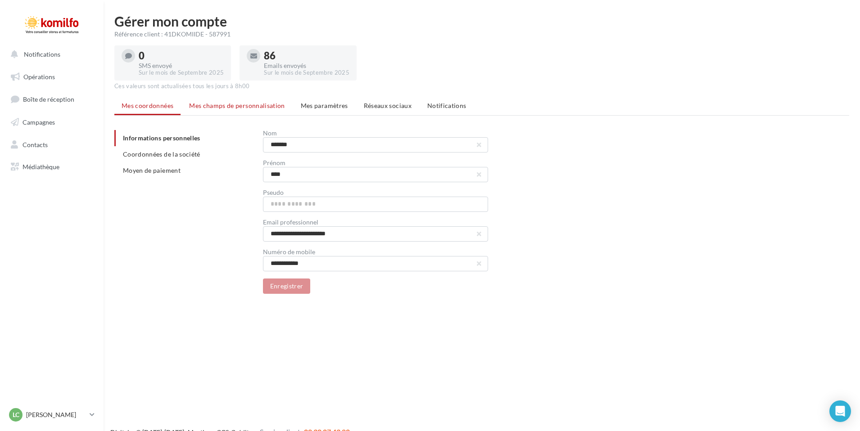  What do you see at coordinates (306, 56) in the screenshot?
I see `div: 86` at bounding box center [306, 56].